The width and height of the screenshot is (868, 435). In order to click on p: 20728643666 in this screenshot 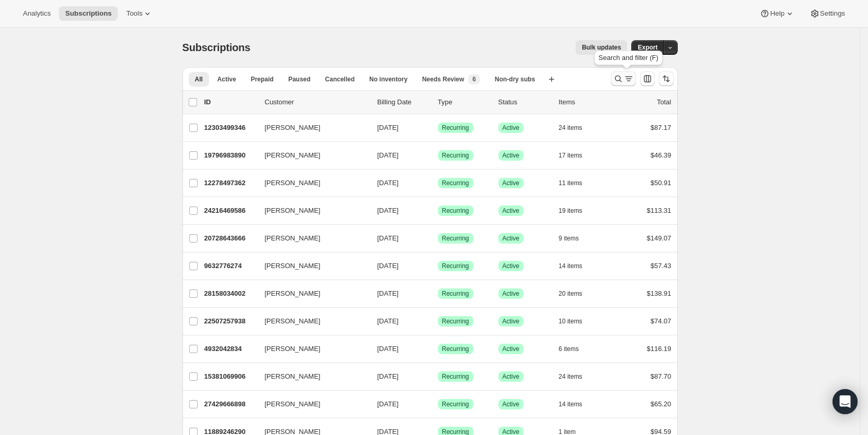, I will do `click(231, 238)`.